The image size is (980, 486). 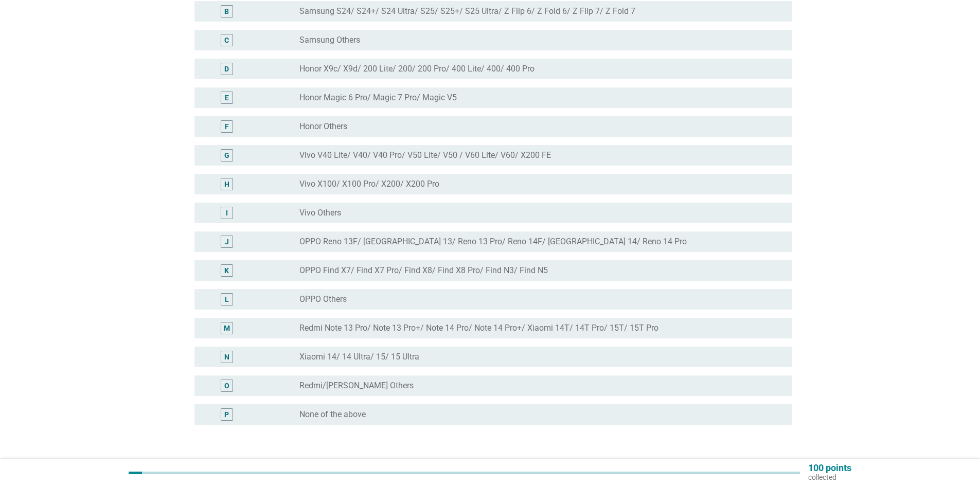 I want to click on label: Honor X9c/ X9d/ 200 Lite/ 200/ 200 Pro/ 400 Lite/ 400/ 400 Pro, so click(x=416, y=69).